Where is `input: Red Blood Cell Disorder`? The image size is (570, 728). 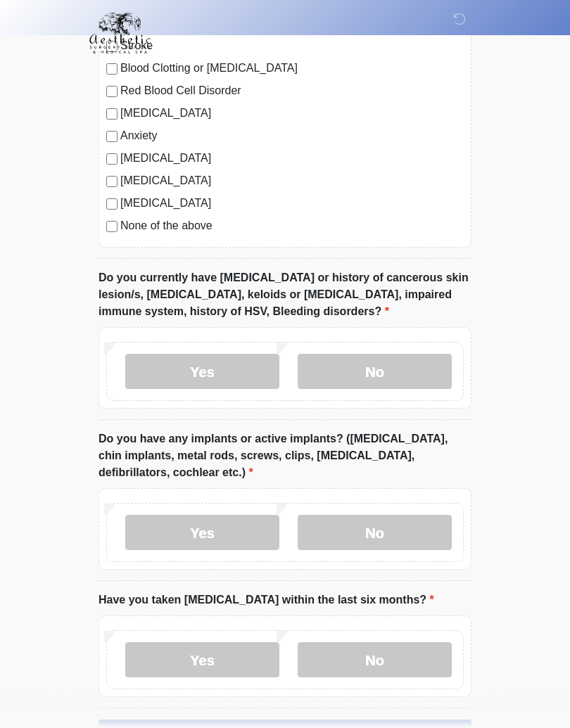
input: Red Blood Cell Disorder is located at coordinates (112, 92).